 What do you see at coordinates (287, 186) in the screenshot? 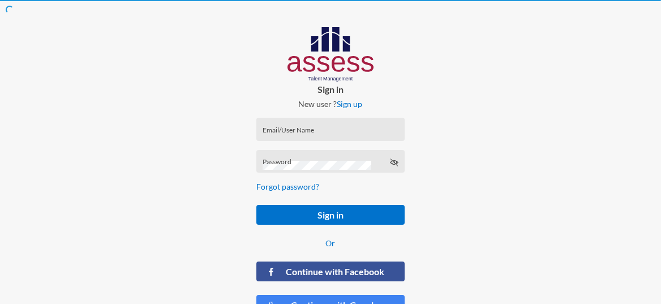
I see `a: Forgot password?` at bounding box center [287, 186].